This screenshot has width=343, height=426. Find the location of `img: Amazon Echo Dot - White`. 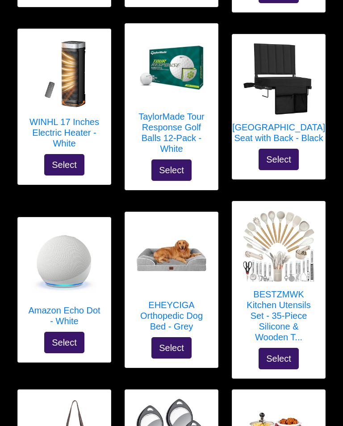

img: Amazon Echo Dot - White is located at coordinates (64, 262).